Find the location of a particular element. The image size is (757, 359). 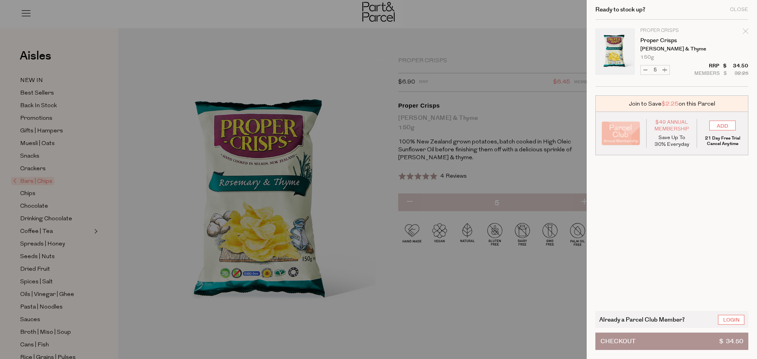

span: $49 Annual Membership is located at coordinates (671, 126).